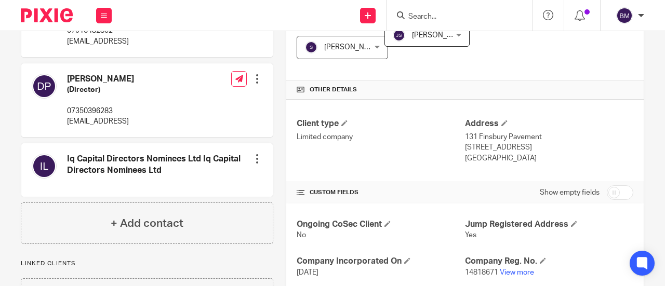 This screenshot has height=286, width=665. I want to click on h4: Company Reg. No., so click(549, 261).